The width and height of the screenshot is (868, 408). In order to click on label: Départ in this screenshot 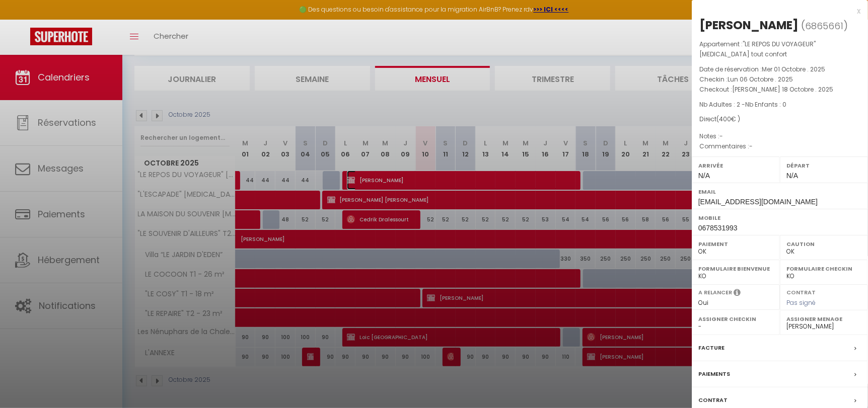, I will do `click(823, 166)`.